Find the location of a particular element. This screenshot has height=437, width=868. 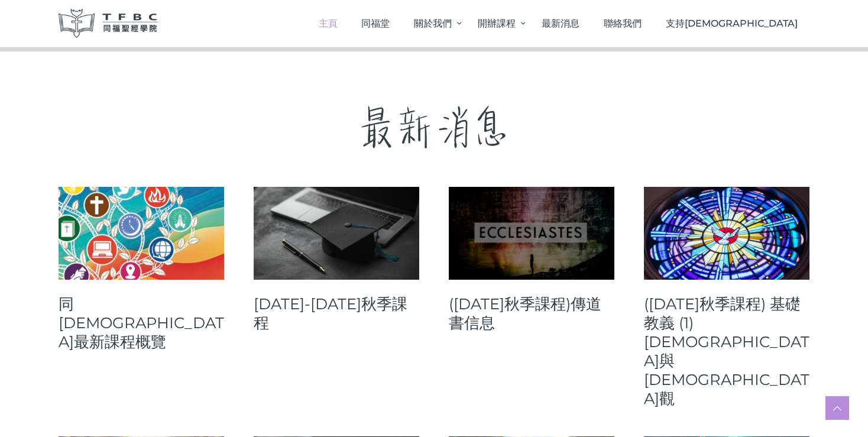

a: 關於我們 is located at coordinates (433, 23).